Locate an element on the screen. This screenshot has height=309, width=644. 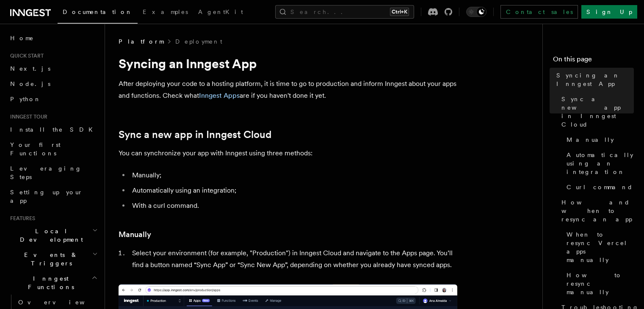
span: Features is located at coordinates (21, 219).